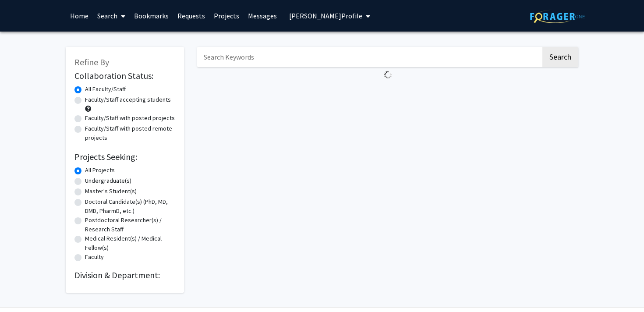 Image resolution: width=644 pixels, height=312 pixels. Describe the element at coordinates (111, 16) in the screenshot. I see `a: Search` at that location.